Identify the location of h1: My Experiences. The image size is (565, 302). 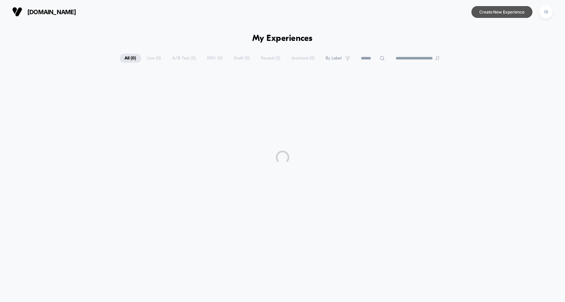
(282, 38).